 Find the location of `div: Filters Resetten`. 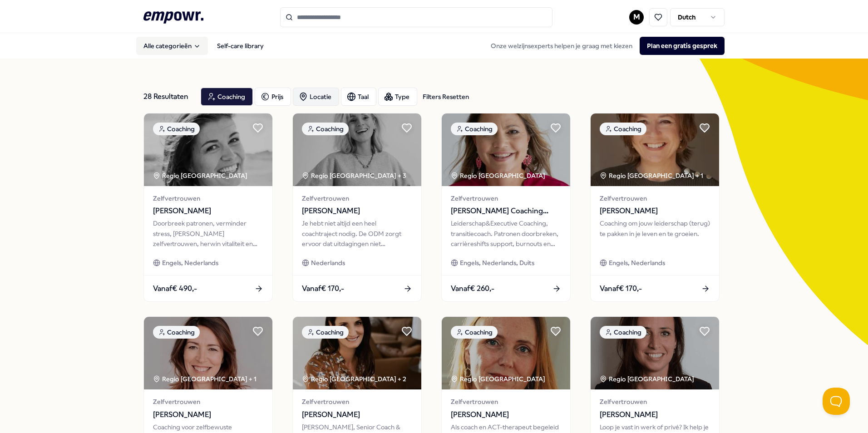

div: Filters Resetten is located at coordinates (446, 97).